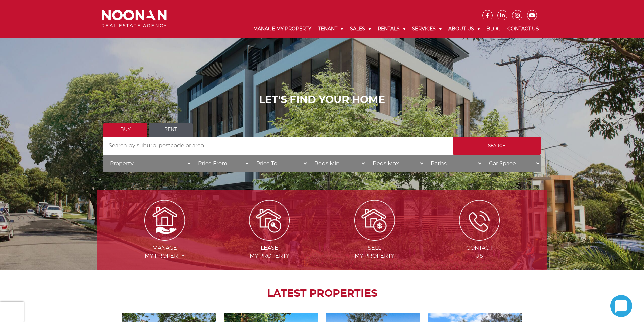 The image size is (644, 322). What do you see at coordinates (374, 252) in the screenshot?
I see `span: Sell my Property` at bounding box center [374, 252].